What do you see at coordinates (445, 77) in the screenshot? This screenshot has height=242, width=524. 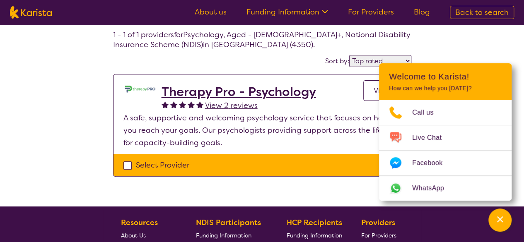 I see `h2: Welcome to Karista!` at bounding box center [445, 77].